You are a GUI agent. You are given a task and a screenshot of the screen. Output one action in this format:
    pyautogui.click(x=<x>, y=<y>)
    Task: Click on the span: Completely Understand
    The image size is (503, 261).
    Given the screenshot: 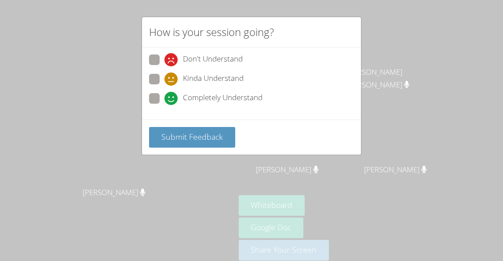 What is the action you would take?
    pyautogui.click(x=223, y=99)
    